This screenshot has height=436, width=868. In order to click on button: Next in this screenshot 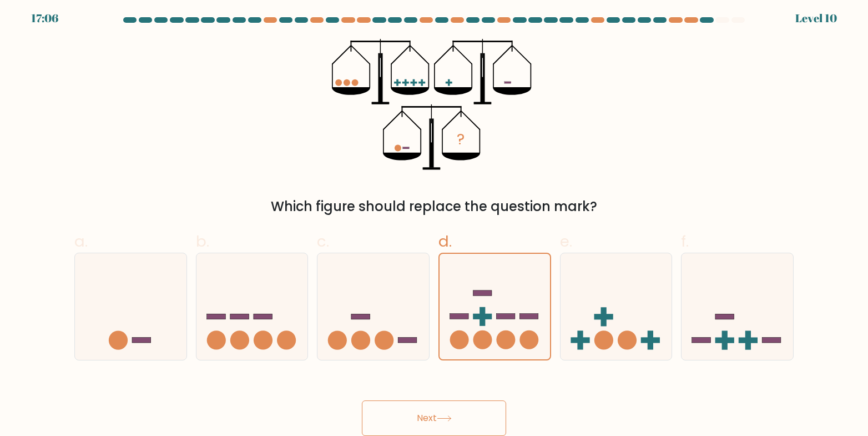, I will do `click(434, 418)`.